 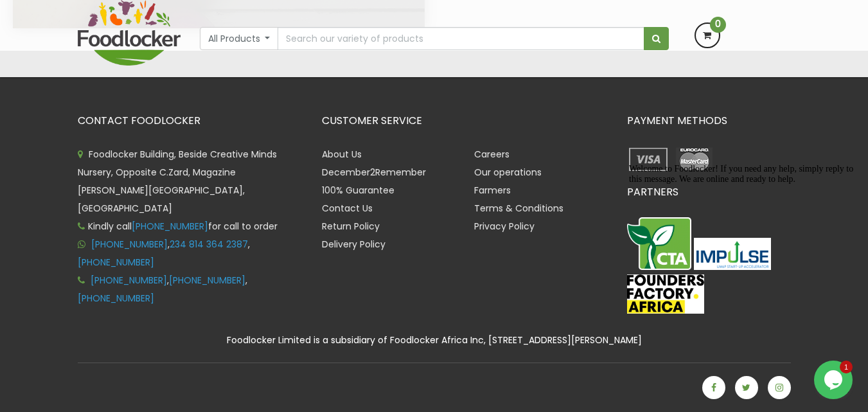 What do you see at coordinates (209, 244) in the screenshot?
I see `a: 234 814 364 2387` at bounding box center [209, 244].